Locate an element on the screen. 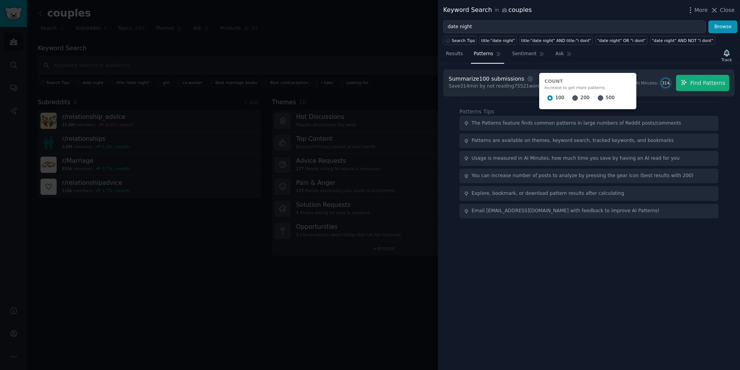  span: 100 is located at coordinates (560, 98).